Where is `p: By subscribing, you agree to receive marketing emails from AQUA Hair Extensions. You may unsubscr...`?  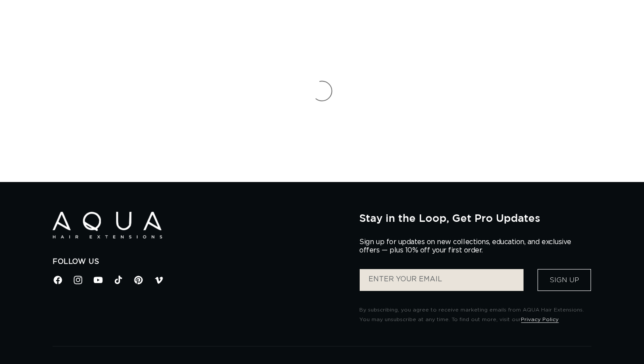
p: By subscribing, you agree to receive marketing emails from AQUA Hair Extensions. You may unsubscr... is located at coordinates (476, 315).